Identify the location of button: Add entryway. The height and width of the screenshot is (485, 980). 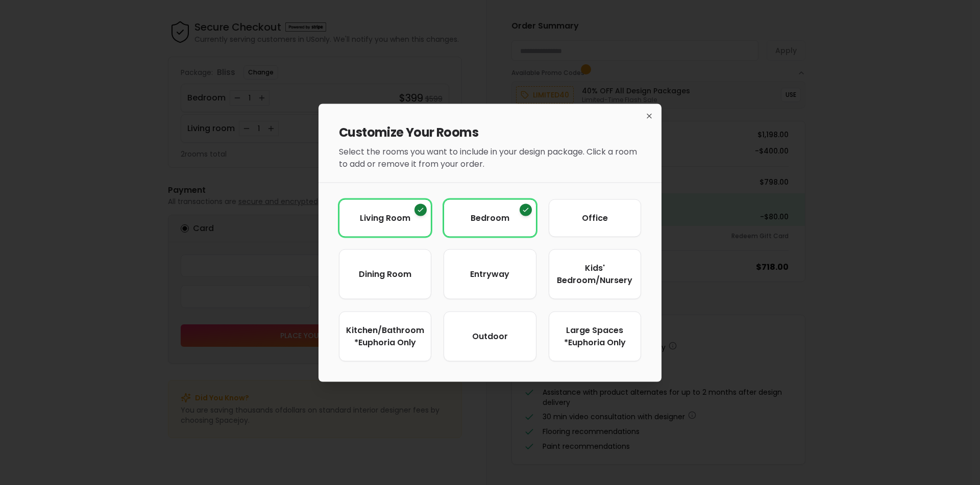
(489, 273).